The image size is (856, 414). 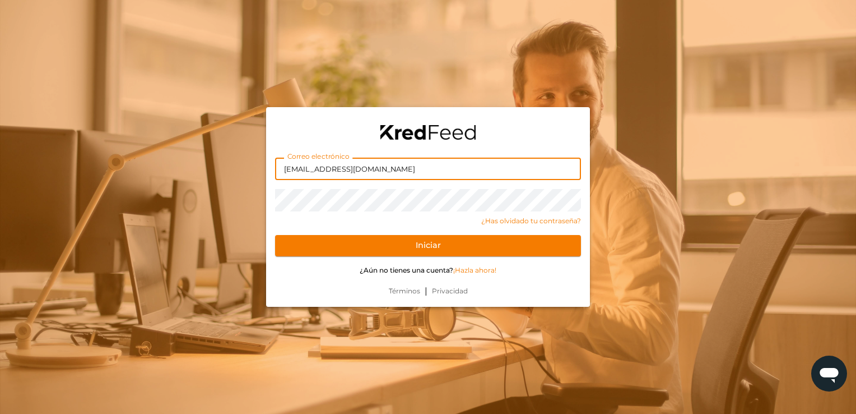 What do you see at coordinates (450, 291) in the screenshot?
I see `a: Privacidad` at bounding box center [450, 291].